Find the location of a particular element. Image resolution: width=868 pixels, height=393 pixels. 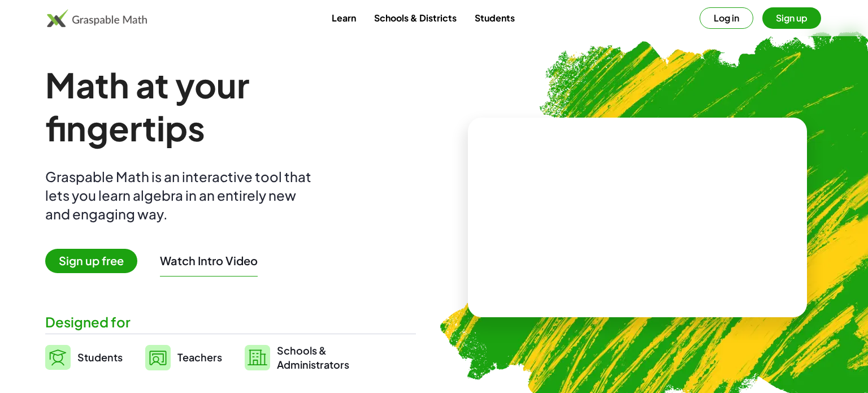

button: Sign up is located at coordinates (791, 18).